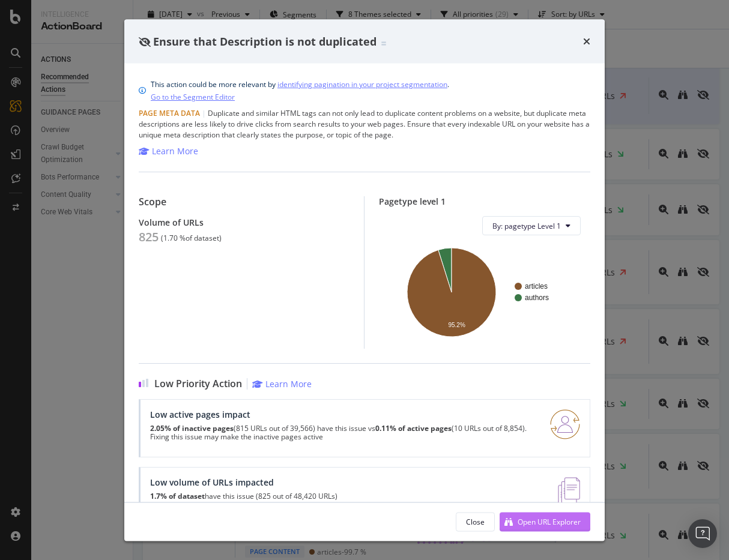  What do you see at coordinates (244, 202) in the screenshot?
I see `div: Scope` at bounding box center [244, 202].